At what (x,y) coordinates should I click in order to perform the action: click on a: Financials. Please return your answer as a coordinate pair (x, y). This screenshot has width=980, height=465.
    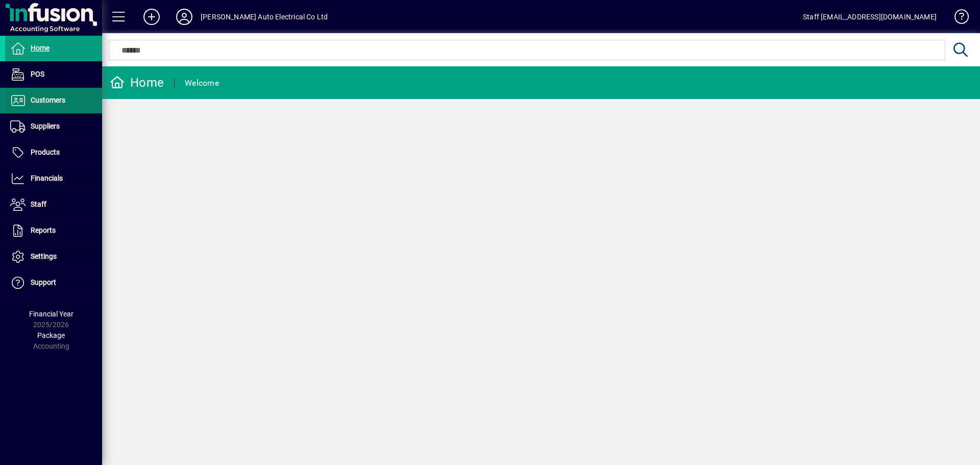
    Looking at the image, I should click on (54, 179).